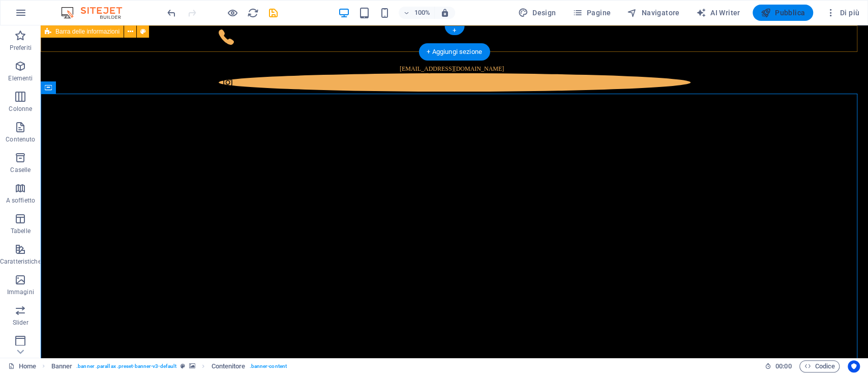 The image size is (868, 374). I want to click on p: Colonne, so click(21, 109).